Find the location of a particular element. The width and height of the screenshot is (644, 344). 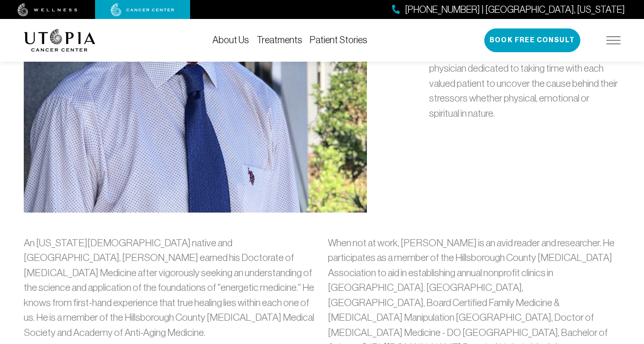

img: logo is located at coordinates (59, 41).